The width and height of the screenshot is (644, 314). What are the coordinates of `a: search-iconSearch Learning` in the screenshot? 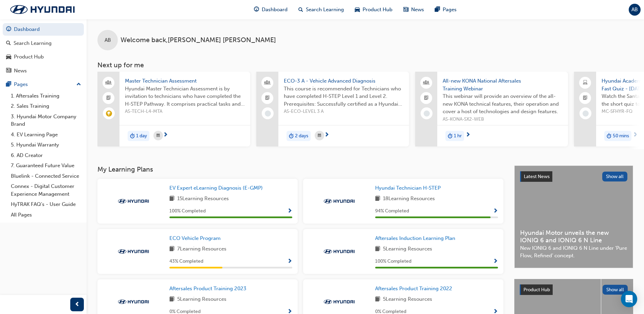 It's located at (321, 10).